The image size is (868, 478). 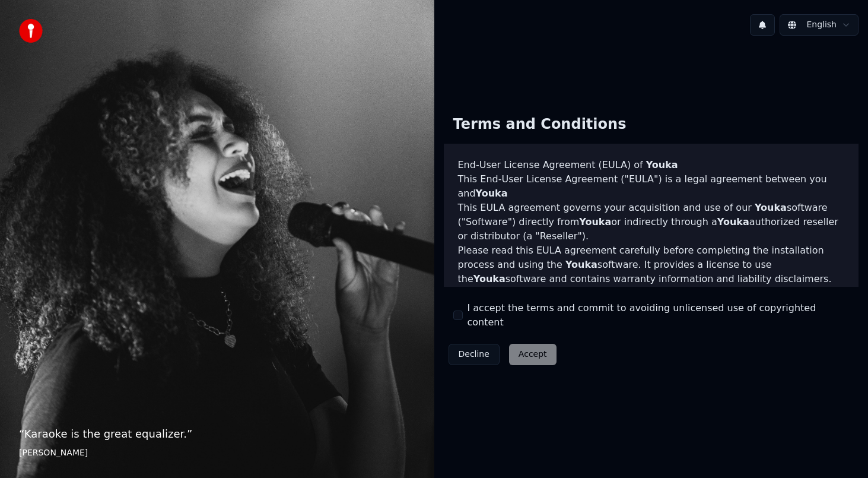 I want to click on img: youka, so click(x=30, y=30).